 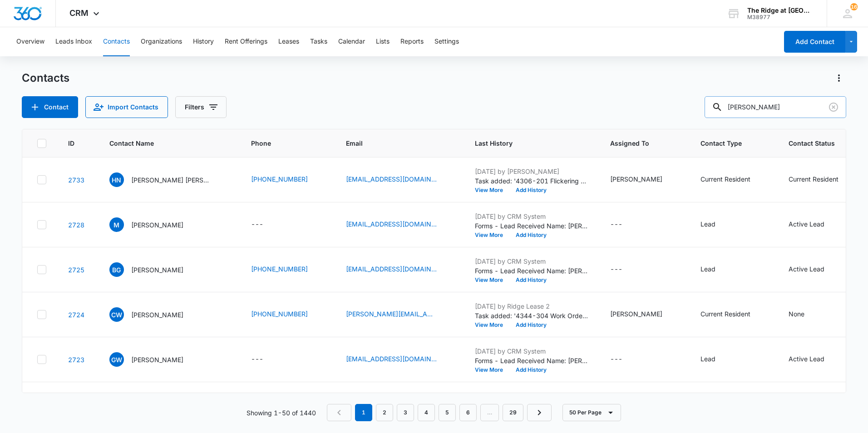 What do you see at coordinates (405, 412) in the screenshot?
I see `a: Page 3` at bounding box center [405, 412].